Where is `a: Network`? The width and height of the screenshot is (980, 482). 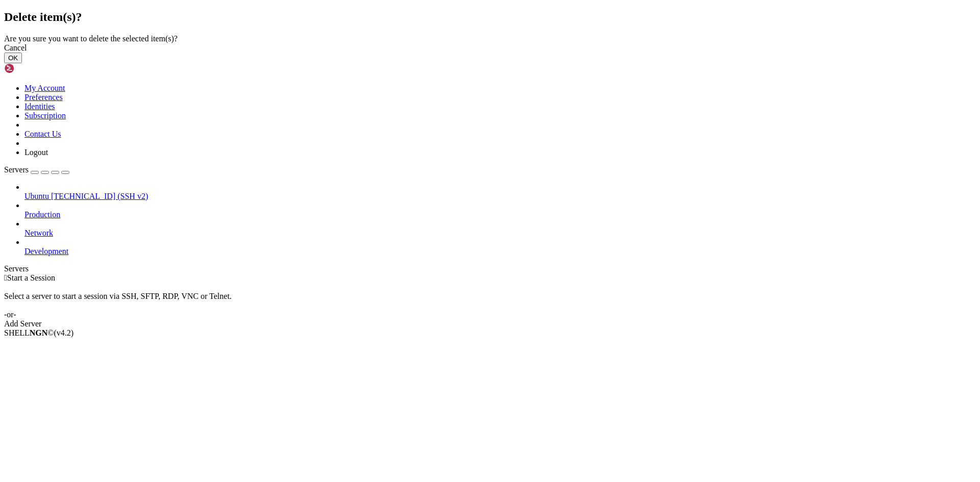 a: Network is located at coordinates (500, 233).